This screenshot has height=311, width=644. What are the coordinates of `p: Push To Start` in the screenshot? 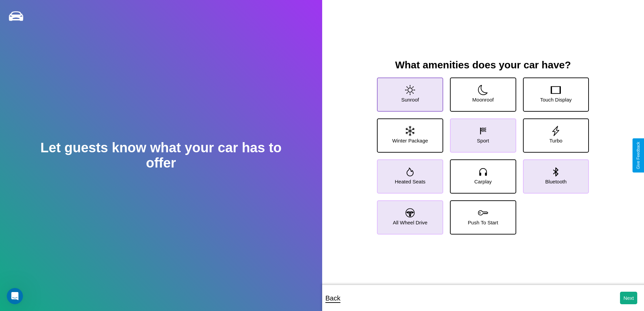 It's located at (483, 222).